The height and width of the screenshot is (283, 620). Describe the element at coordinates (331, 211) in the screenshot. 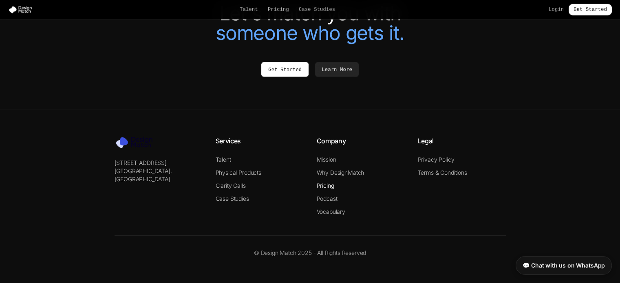

I see `a: Vocabulary` at that location.